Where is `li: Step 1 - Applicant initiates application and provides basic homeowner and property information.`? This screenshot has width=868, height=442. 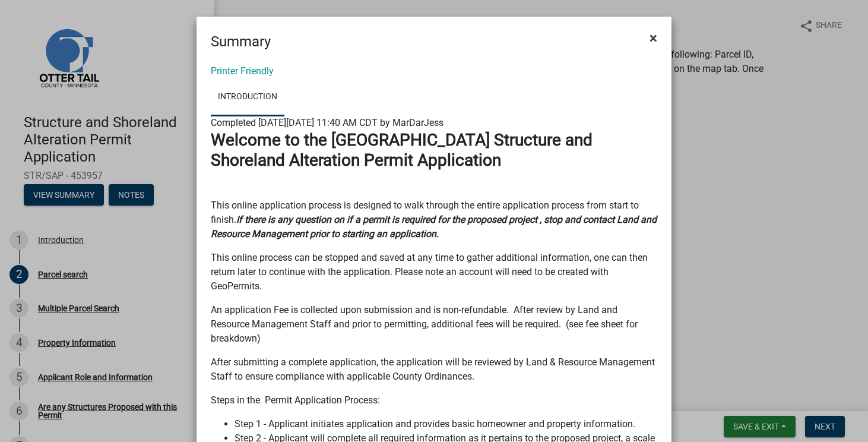 li: Step 1 - Applicant initiates application and provides basic homeowner and property information. is located at coordinates (446, 425).